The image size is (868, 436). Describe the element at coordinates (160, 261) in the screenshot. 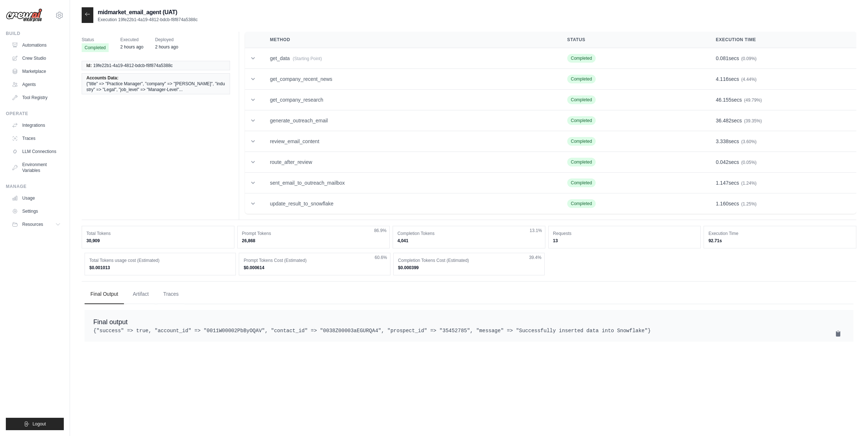

I see `dt: Total Tokens usage cost (Estimated)` at that location.